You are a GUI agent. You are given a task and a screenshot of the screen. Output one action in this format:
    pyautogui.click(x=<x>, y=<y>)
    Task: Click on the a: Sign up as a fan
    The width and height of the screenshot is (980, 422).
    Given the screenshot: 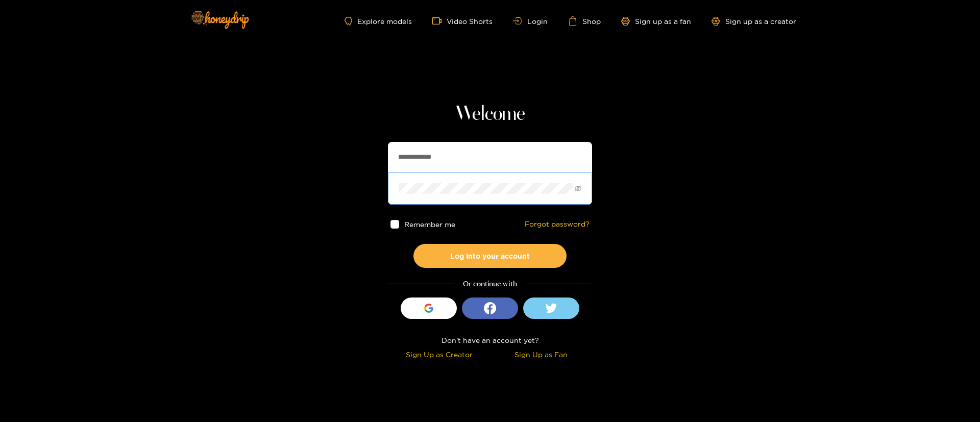 What is the action you would take?
    pyautogui.click(x=656, y=21)
    